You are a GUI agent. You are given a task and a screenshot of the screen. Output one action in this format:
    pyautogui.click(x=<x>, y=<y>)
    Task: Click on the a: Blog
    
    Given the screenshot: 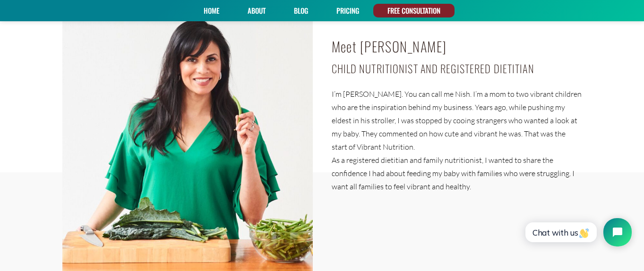 What is the action you would take?
    pyautogui.click(x=301, y=10)
    